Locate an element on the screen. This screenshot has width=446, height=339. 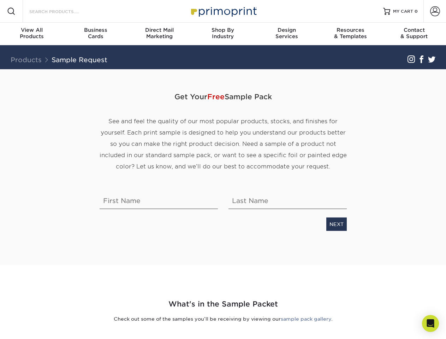
span: MY CART is located at coordinates (403, 11).